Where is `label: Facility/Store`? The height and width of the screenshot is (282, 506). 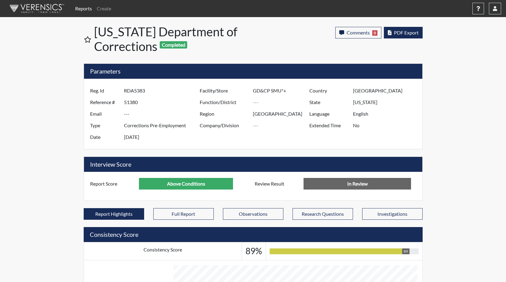 label: Facility/Store is located at coordinates (224, 91).